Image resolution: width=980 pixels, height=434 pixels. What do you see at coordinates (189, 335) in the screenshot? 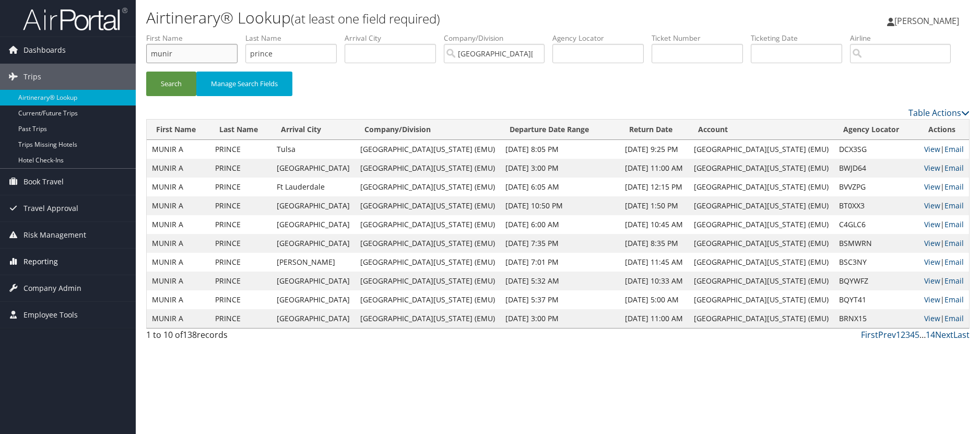
I see `span: 138` at bounding box center [189, 335].